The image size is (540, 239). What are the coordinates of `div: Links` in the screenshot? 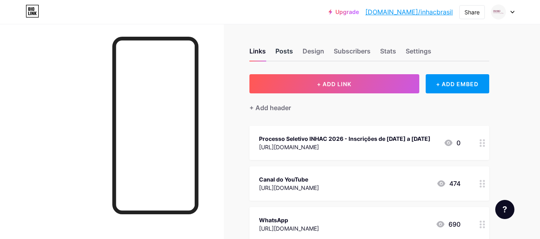 It's located at (257, 54).